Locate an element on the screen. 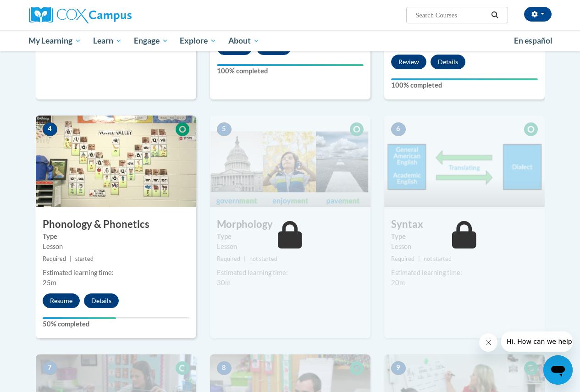 This screenshot has height=392, width=580. label: 50% completed is located at coordinates (116, 324).